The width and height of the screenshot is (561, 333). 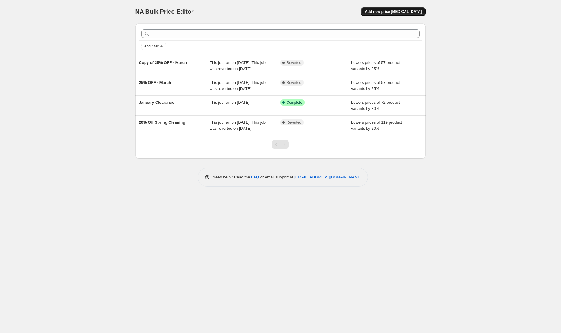 I want to click on nav: Pagination, so click(x=280, y=144).